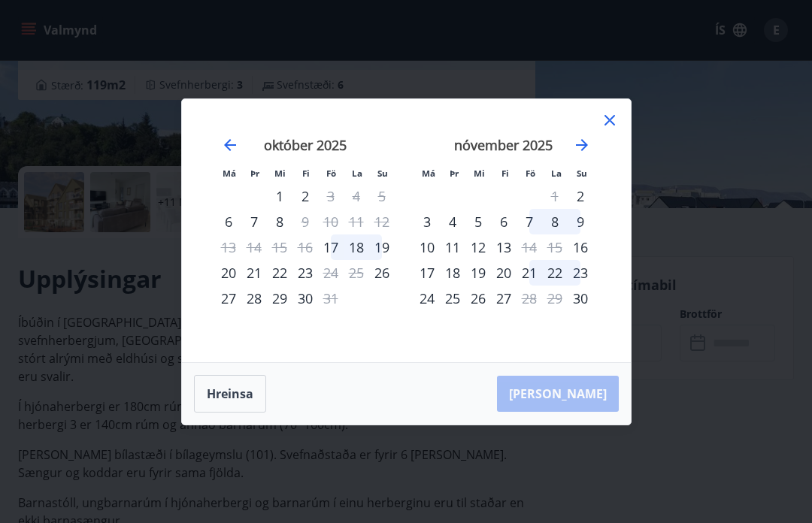 Image resolution: width=812 pixels, height=523 pixels. I want to click on td: þriðjudagur, 21. október 2025, so click(254, 273).